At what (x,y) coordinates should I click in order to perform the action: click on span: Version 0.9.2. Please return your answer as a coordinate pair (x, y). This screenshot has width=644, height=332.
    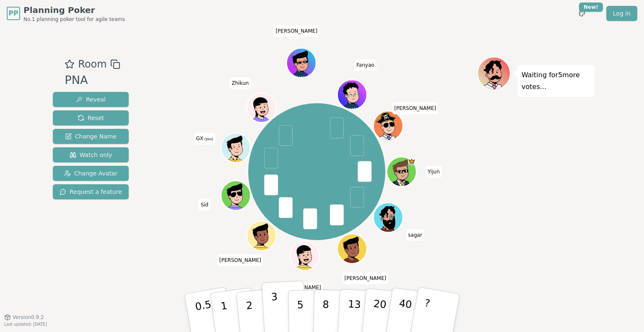
    Looking at the image, I should click on (28, 317).